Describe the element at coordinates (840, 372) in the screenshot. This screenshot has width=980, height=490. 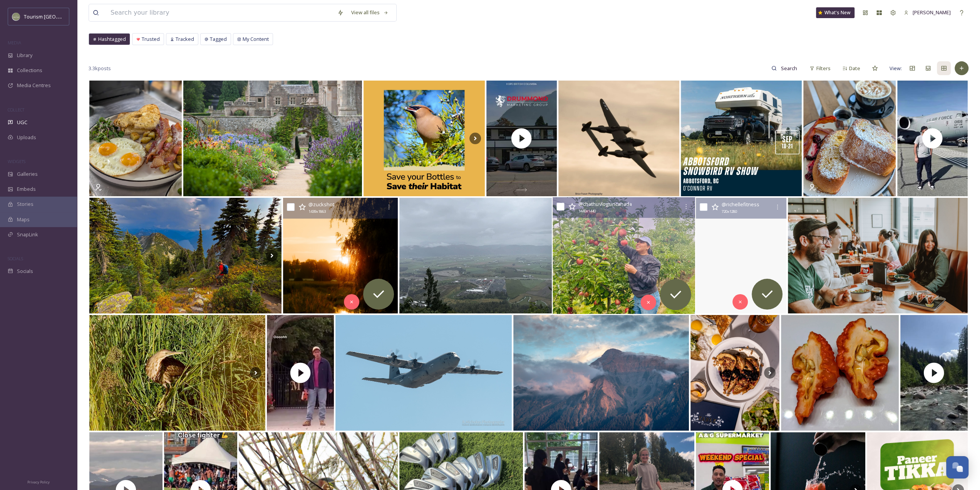
I see `img: Ragnarok f4 cross section. Taste is a bit fruity, tiny bit bitter but goes away quick while the h...` at that location.